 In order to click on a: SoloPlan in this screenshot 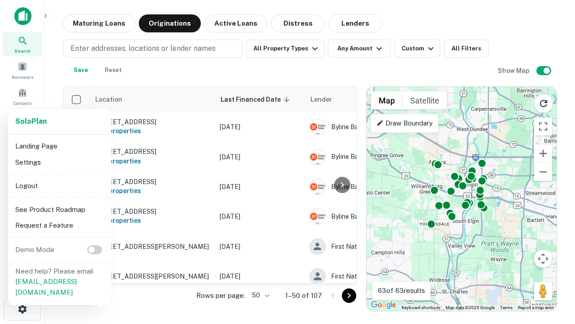, I will do `click(31, 121)`.